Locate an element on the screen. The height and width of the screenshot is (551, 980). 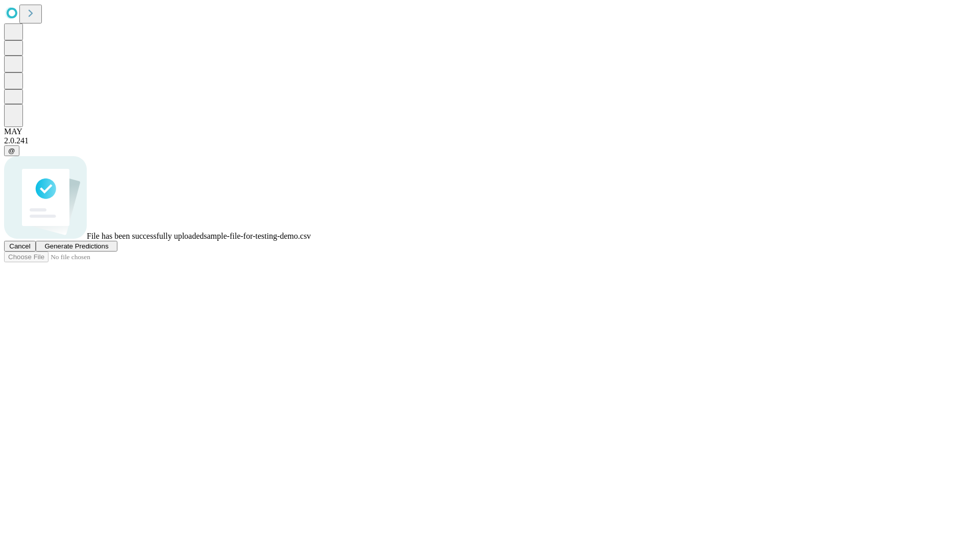
div: MAY is located at coordinates (490, 132).